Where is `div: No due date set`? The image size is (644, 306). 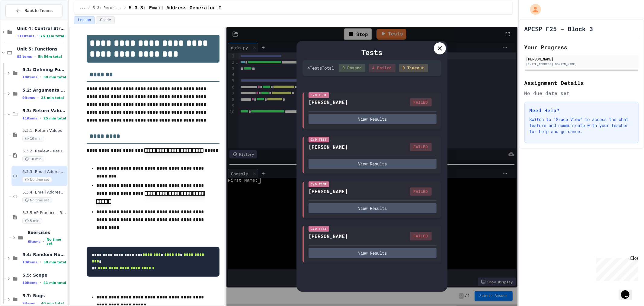
div: No due date set is located at coordinates (581, 93).